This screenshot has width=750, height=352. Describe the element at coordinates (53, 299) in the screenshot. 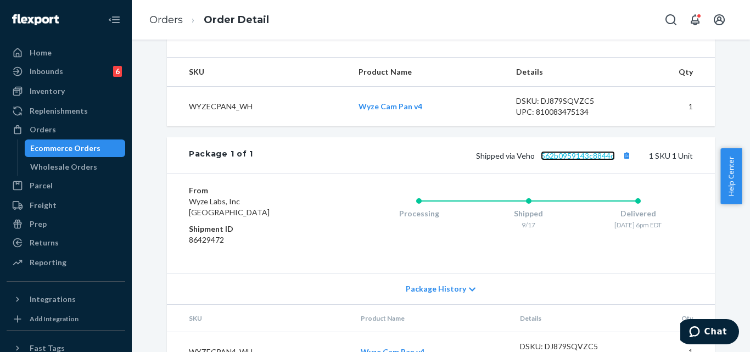

I see `div: Integrations` at that location.